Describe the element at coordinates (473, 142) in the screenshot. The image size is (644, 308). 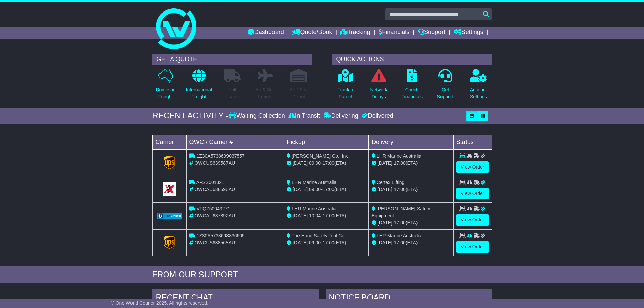
I see `td: Status` at that location.